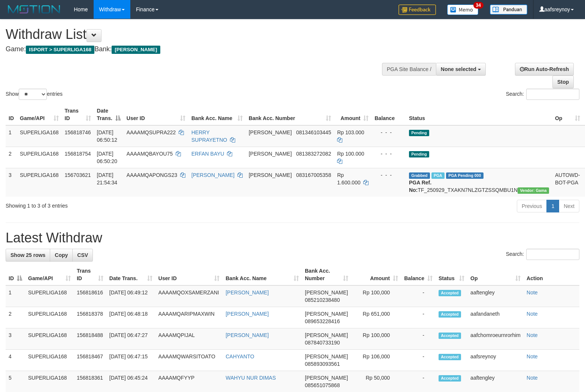 Image resolution: width=585 pixels, height=392 pixels. Describe the element at coordinates (78, 154) in the screenshot. I see `span: 156818754` at that location.